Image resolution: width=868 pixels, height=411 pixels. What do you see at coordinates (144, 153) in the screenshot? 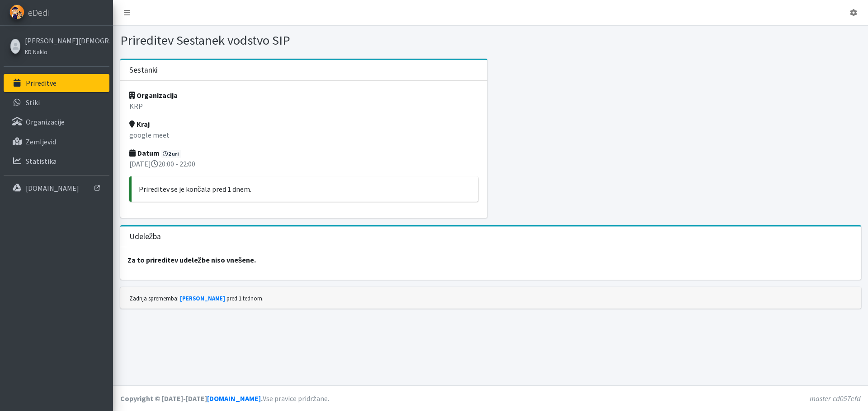
I see `strong: Datum` at bounding box center [144, 153].